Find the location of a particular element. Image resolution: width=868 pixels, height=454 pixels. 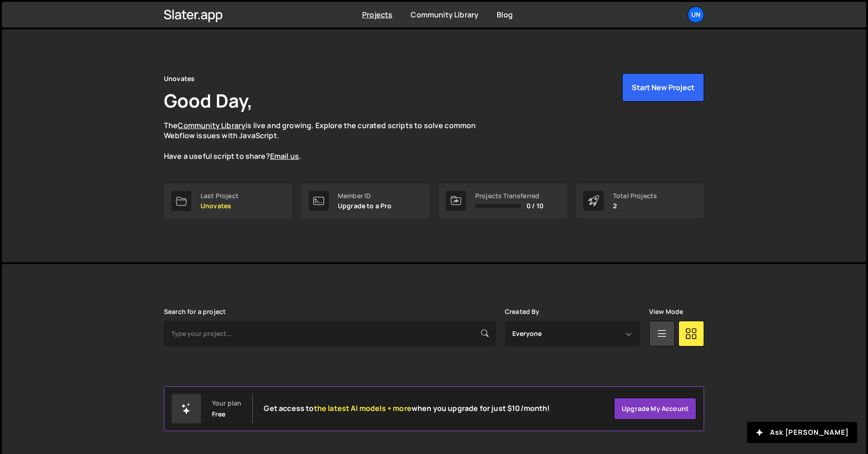

a: Email us is located at coordinates (284, 156).